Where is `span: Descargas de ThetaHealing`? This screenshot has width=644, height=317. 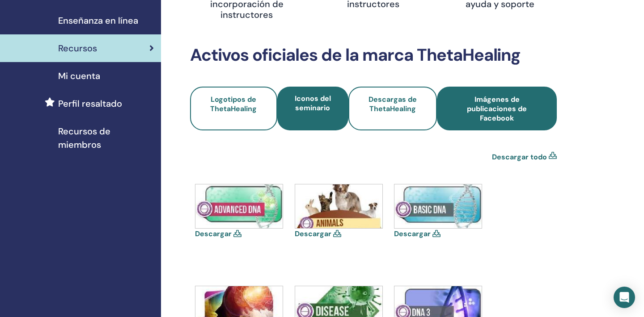 span: Descargas de ThetaHealing is located at coordinates (392, 104).